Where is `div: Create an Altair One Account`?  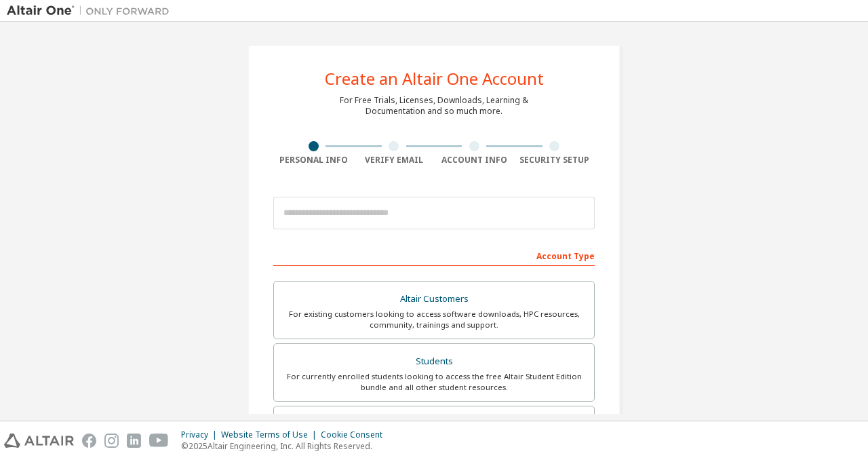 div: Create an Altair One Account is located at coordinates (434, 78).